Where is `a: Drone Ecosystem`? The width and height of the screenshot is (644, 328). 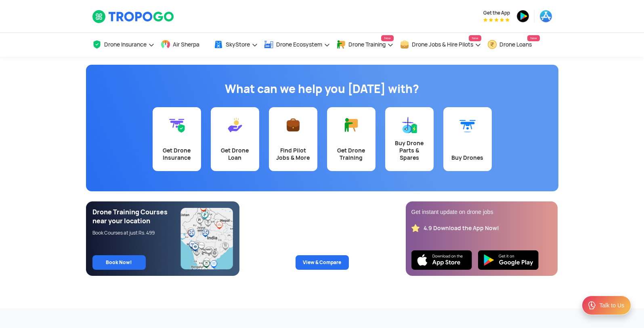
a: Drone Ecosystem is located at coordinates (297, 45).